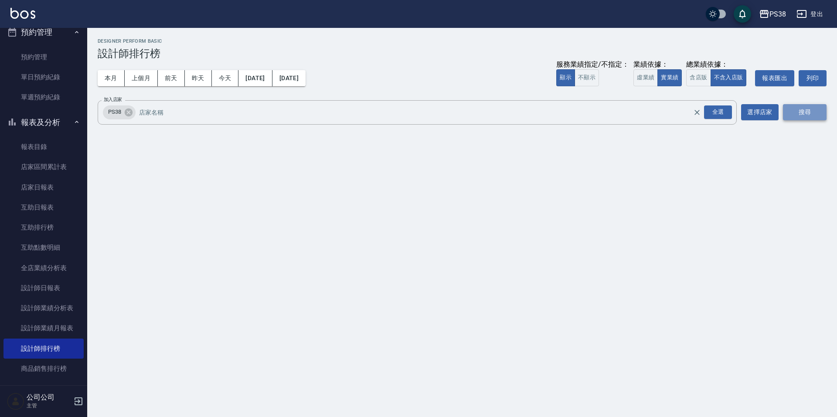 This screenshot has width=837, height=417. Describe the element at coordinates (698, 78) in the screenshot. I see `button: 含店販` at that location.